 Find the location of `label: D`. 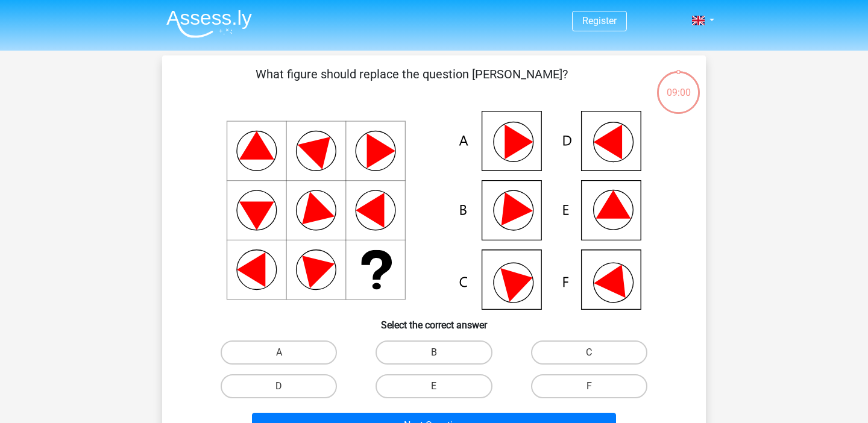

label: D is located at coordinates (278, 386).